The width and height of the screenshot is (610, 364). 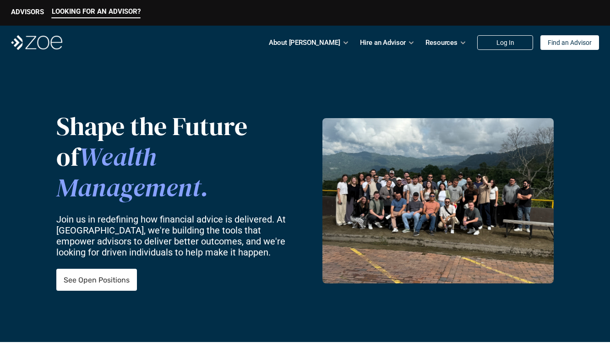 I want to click on span: Wealth Management., so click(x=132, y=173).